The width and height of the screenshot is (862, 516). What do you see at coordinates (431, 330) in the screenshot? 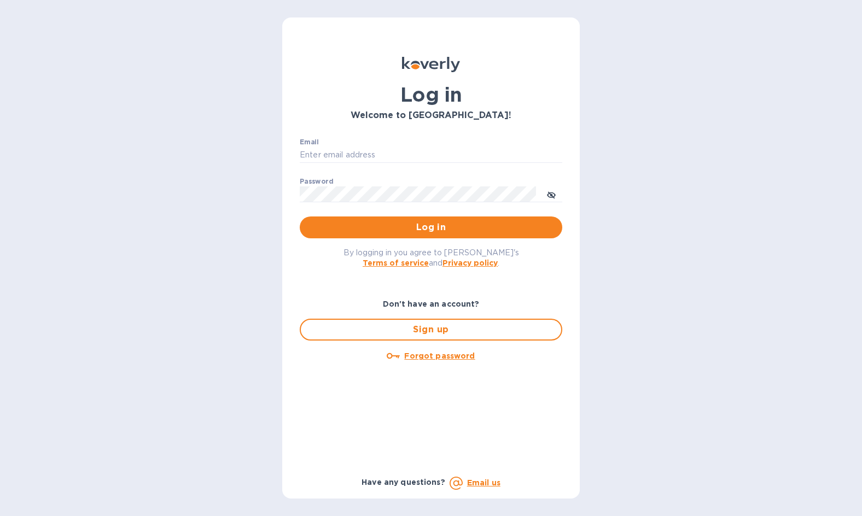
I see `button: Sign up` at bounding box center [431, 330].